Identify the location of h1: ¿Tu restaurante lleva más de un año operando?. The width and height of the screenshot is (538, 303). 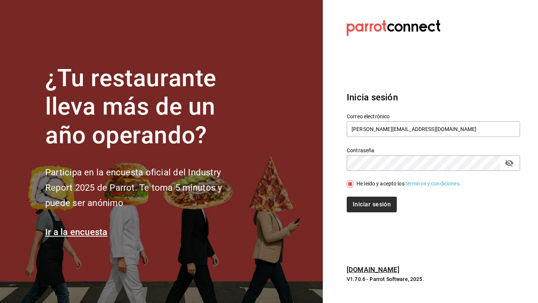
(146, 107).